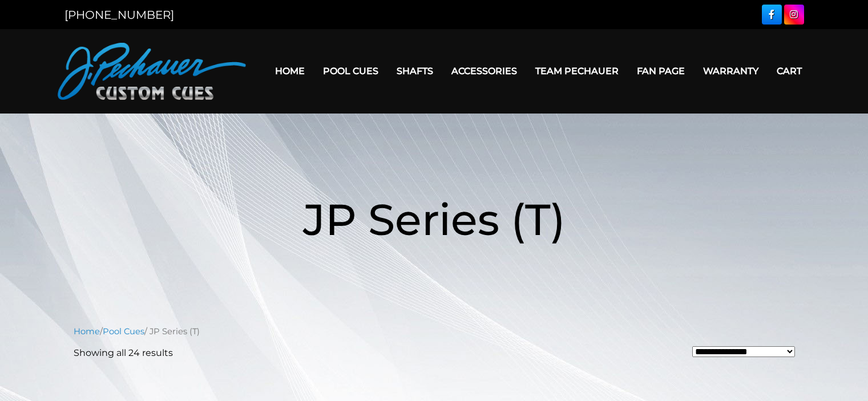 Image resolution: width=868 pixels, height=401 pixels. Describe the element at coordinates (123, 353) in the screenshot. I see `p: Showing all 24 results` at that location.